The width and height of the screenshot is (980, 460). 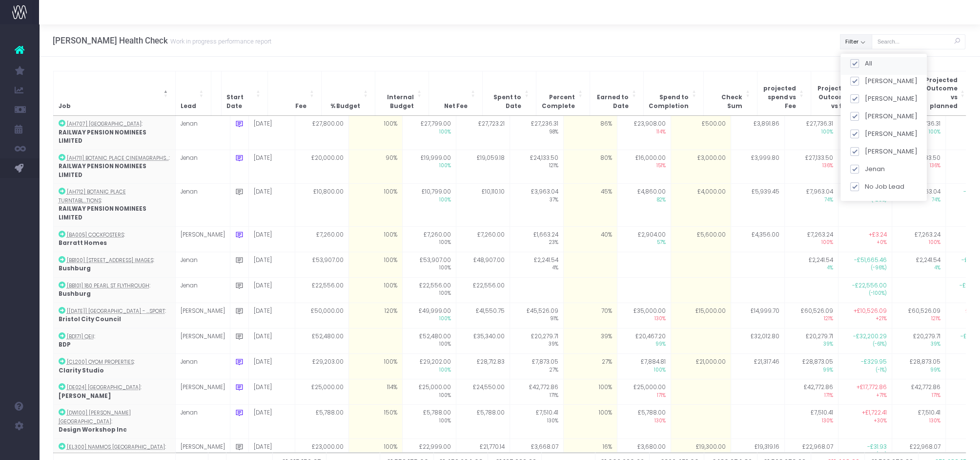 What do you see at coordinates (701, 315) in the screenshot?
I see `td: £15,000.00` at bounding box center [701, 315].